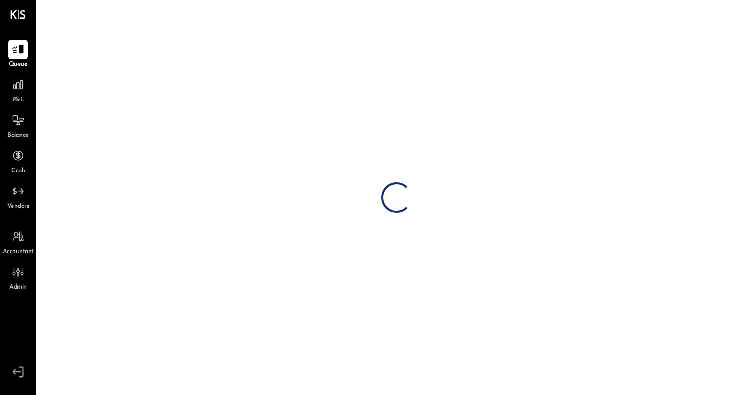 This screenshot has width=756, height=395. Describe the element at coordinates (18, 242) in the screenshot. I see `a: Accountant` at that location.